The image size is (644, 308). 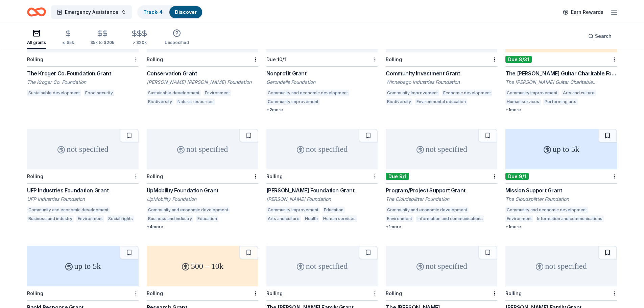 What do you see at coordinates (91, 12) in the screenshot?
I see `span: Emergency Assistance` at bounding box center [91, 12].